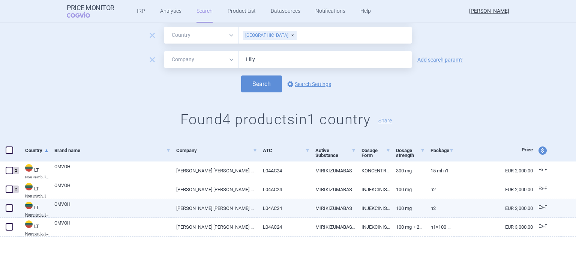  I want to click on a: Country, so click(37, 150).